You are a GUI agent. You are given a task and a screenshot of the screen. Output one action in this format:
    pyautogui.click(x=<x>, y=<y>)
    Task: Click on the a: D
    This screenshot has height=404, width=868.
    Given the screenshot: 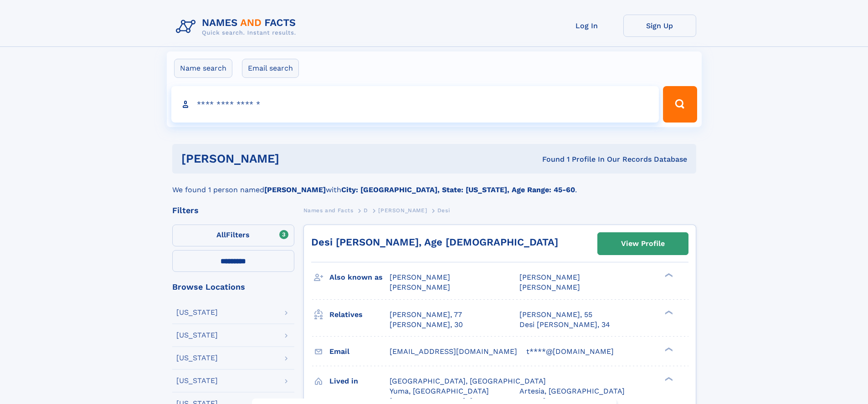 What is the action you would take?
    pyautogui.click(x=366, y=210)
    